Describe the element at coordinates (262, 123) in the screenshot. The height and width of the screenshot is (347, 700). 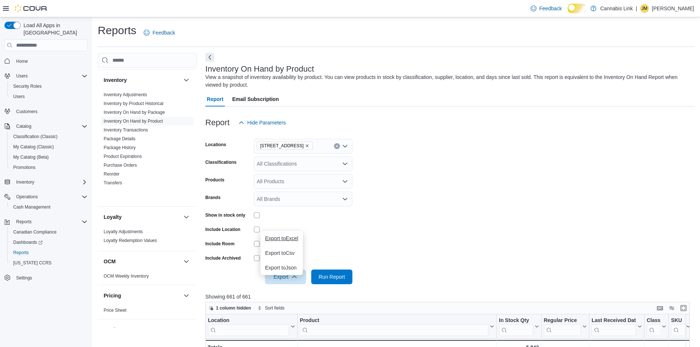
I see `button: Hide Parameters` at that location.